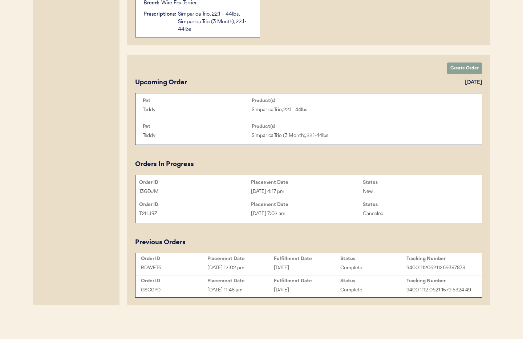 This screenshot has height=339, width=523. Describe the element at coordinates (160, 242) in the screenshot. I see `div: Previous Orders` at that location.